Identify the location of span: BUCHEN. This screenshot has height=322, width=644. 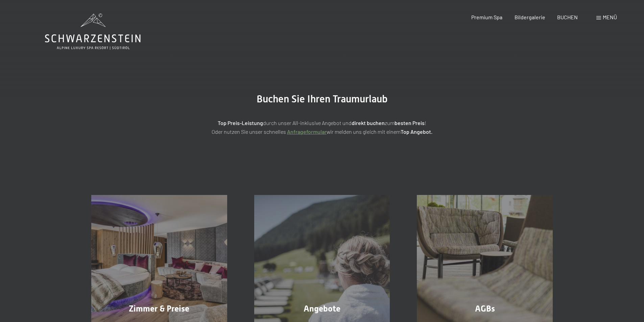
(567, 17).